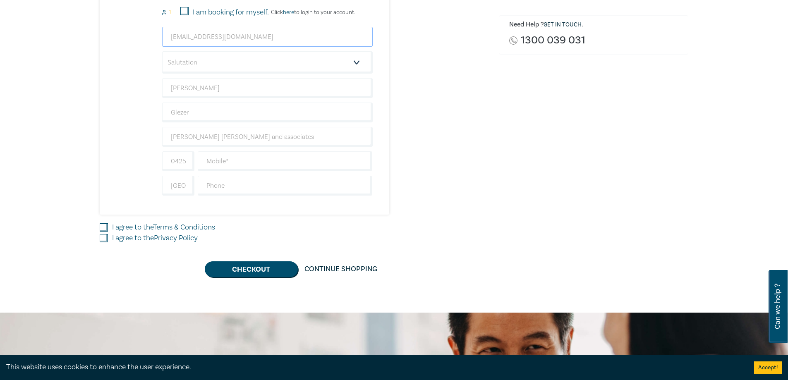 Image resolution: width=788 pixels, height=380 pixels. Describe the element at coordinates (285, 186) in the screenshot. I see `input: Phone` at that location.